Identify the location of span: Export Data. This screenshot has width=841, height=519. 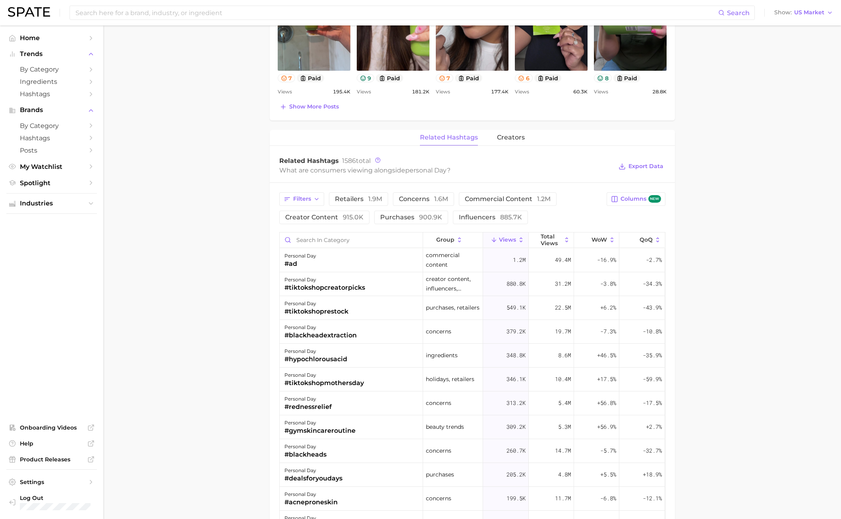
(646, 166).